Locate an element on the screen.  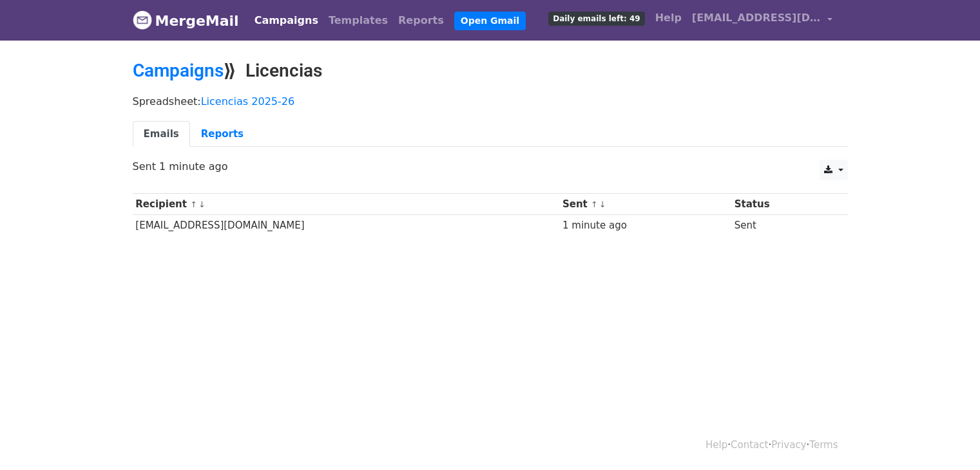
p: Spreadsheet: is located at coordinates (490, 101).